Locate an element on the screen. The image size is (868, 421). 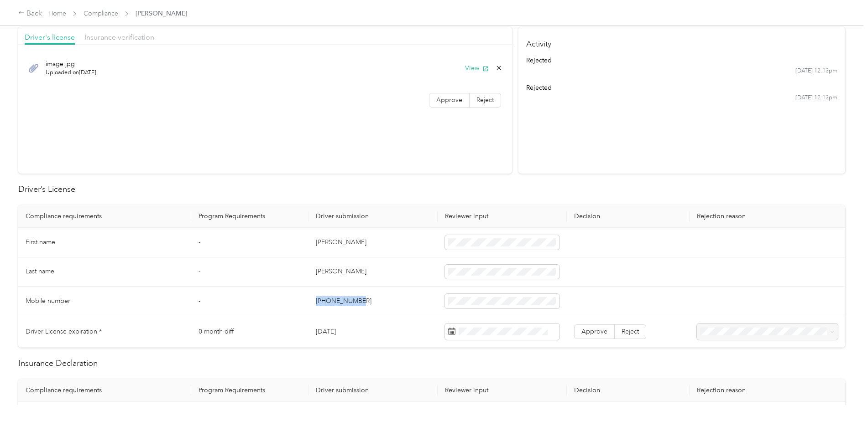
span: First name is located at coordinates (40, 242).